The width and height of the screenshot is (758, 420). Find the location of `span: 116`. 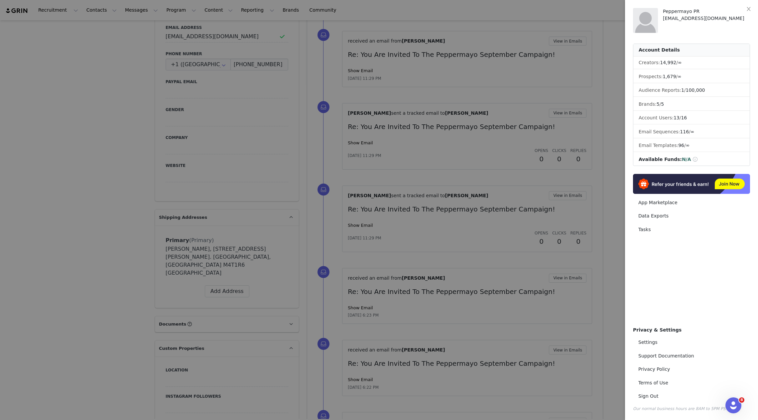

span: 116 is located at coordinates (684, 132).